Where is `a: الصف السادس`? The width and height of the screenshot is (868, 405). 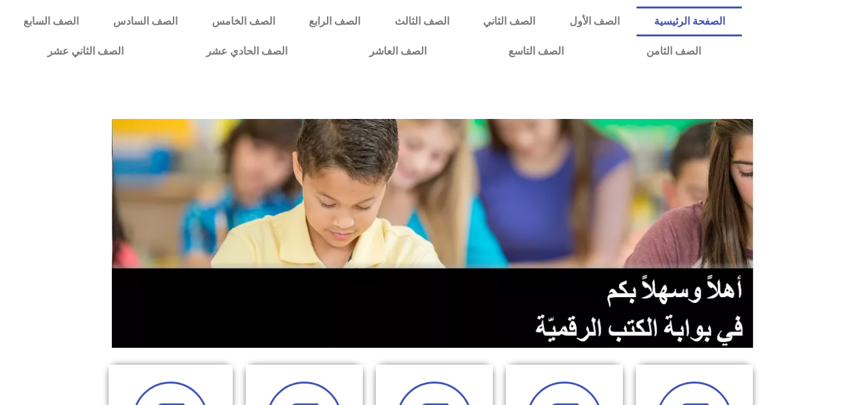 a: الصف السادس is located at coordinates (146, 21).